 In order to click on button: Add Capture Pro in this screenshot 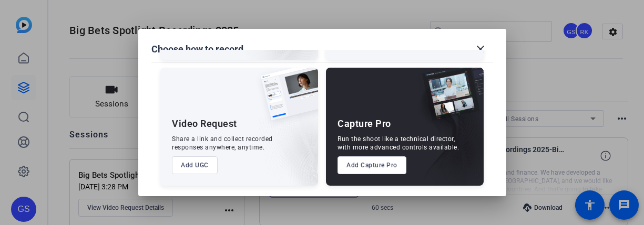, I will do `click(372, 165)`.